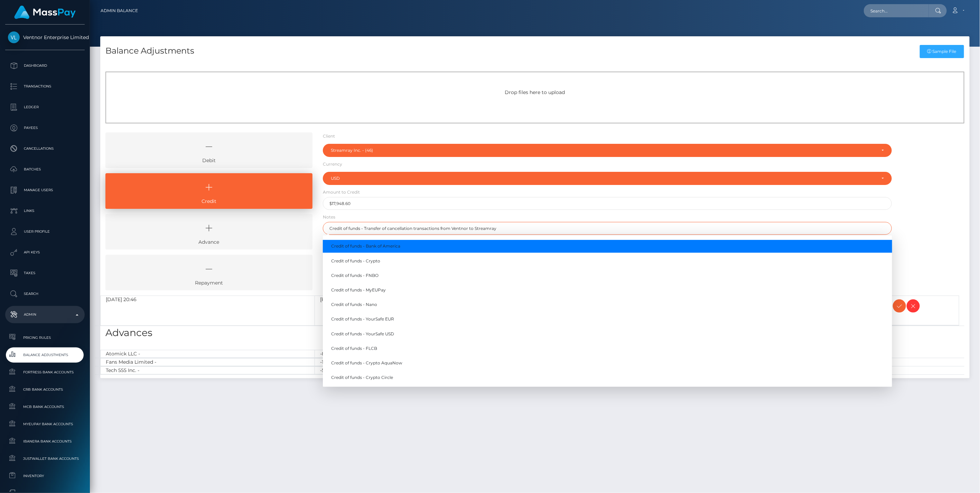 Image resolution: width=980 pixels, height=493 pixels. Describe the element at coordinates (207, 370) in the screenshot. I see `div: Tech 555 Inc. -` at that location.